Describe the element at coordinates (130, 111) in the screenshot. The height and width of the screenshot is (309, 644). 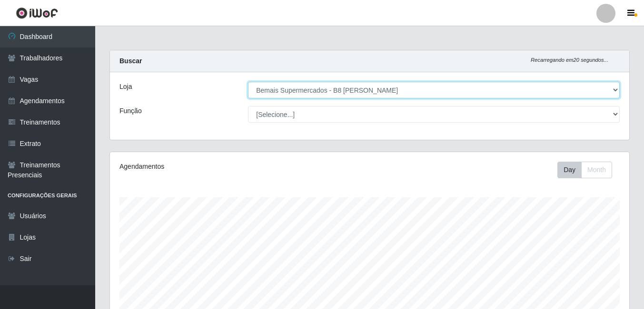
I see `label: Função` at that location.